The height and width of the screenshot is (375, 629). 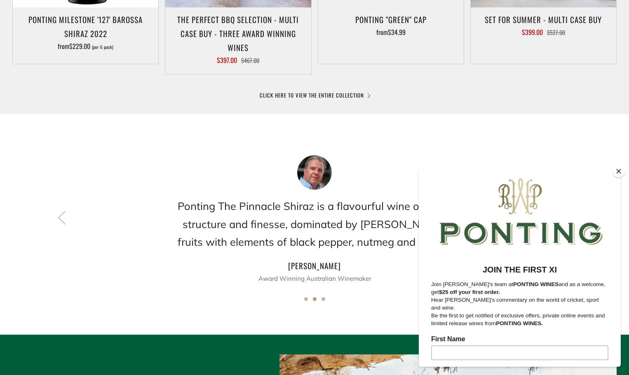 What do you see at coordinates (314, 95) in the screenshot?
I see `a: CLICK HERE TO VIEW THE ENTIRE COLLECTION` at bounding box center [314, 95].